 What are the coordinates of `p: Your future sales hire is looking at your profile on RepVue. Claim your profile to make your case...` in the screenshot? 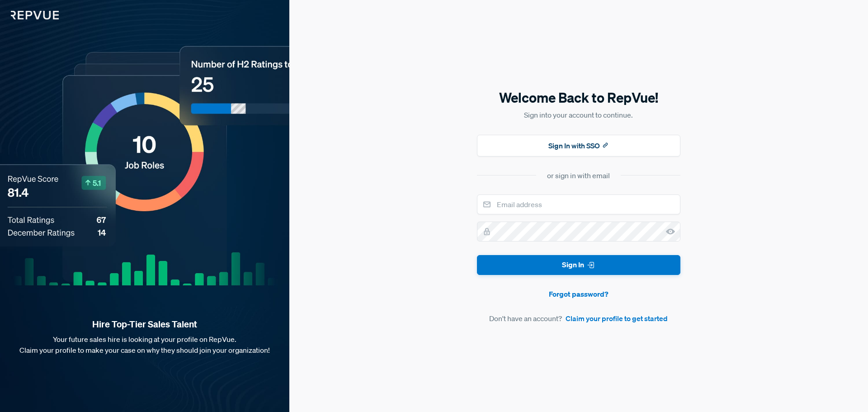 It's located at (145, 344).